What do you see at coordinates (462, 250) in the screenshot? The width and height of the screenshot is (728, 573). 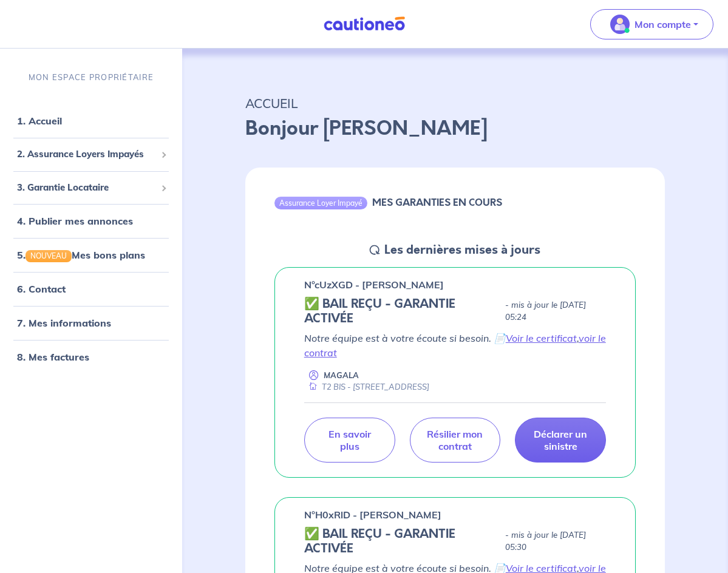 I see `h5: Les dernières mises à jours` at bounding box center [462, 250].